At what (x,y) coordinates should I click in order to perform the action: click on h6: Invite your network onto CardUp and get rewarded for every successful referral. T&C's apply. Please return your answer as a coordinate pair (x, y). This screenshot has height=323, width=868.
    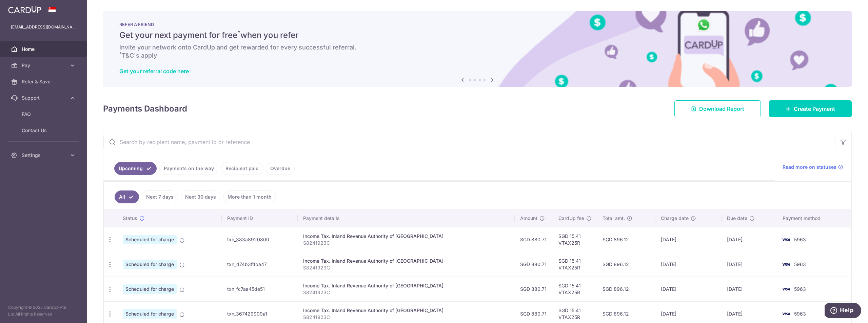
    Looking at the image, I should click on (477, 51).